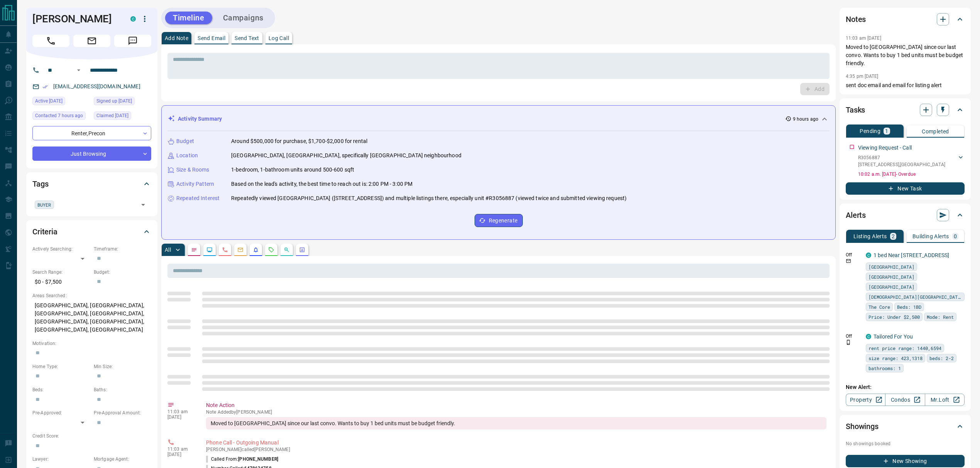 The width and height of the screenshot is (980, 468). Describe the element at coordinates (279, 38) in the screenshot. I see `p: Log Call` at that location.